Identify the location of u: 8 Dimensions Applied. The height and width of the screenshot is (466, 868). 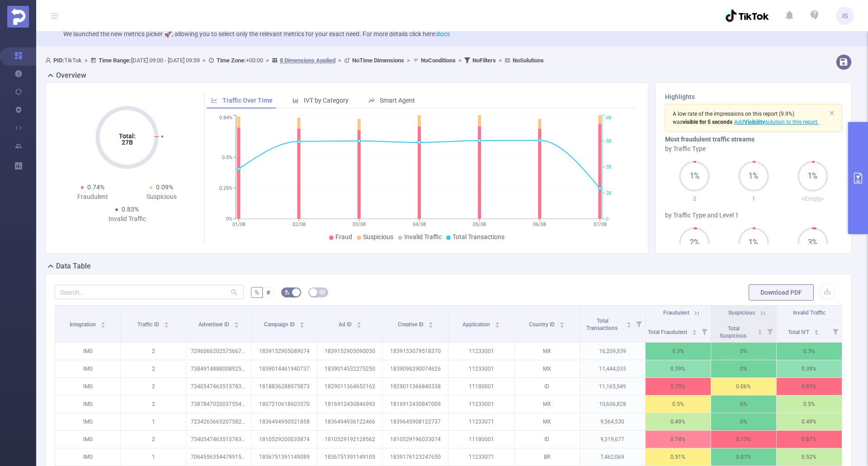
(308, 60).